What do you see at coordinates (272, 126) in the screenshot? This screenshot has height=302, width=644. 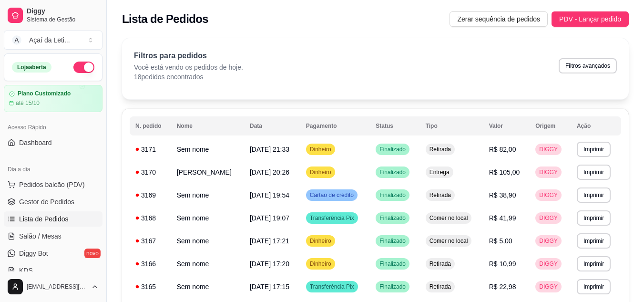 I see `th: Data` at bounding box center [272, 126].